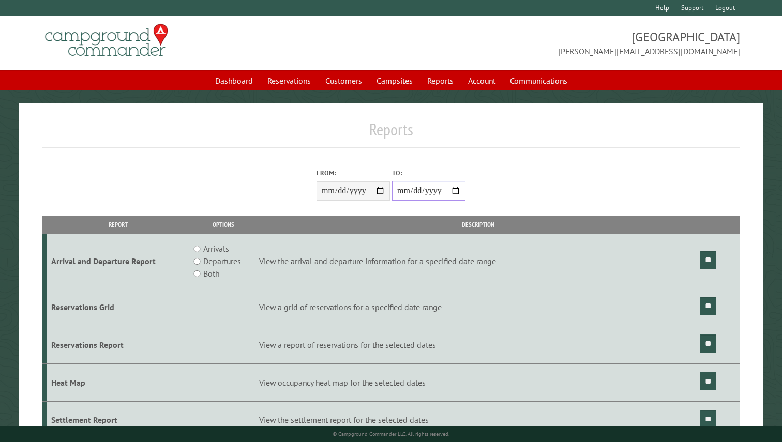 Image resolution: width=782 pixels, height=442 pixels. Describe the element at coordinates (539, 81) in the screenshot. I see `a: Communications` at that location.